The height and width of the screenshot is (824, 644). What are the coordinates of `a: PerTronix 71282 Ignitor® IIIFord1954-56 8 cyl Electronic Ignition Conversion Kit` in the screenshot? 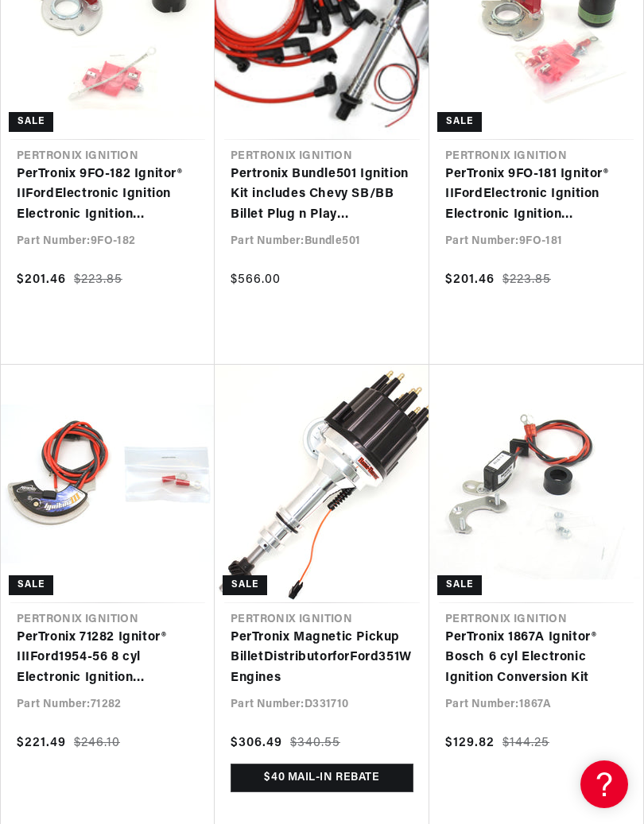 It's located at (107, 659).